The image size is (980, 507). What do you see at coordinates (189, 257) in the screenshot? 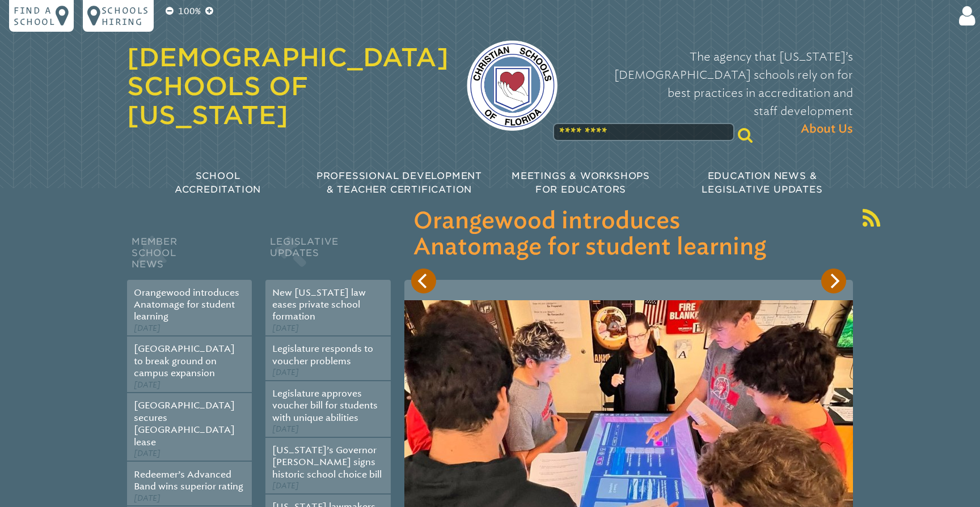
I see `h2: Member School News` at bounding box center [189, 257].